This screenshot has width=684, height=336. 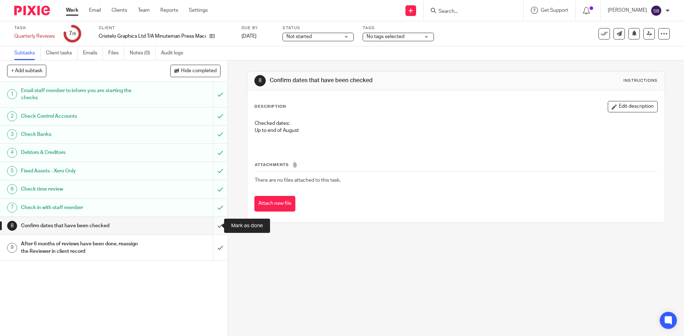 What do you see at coordinates (143, 10) in the screenshot?
I see `a: Team` at bounding box center [143, 10].